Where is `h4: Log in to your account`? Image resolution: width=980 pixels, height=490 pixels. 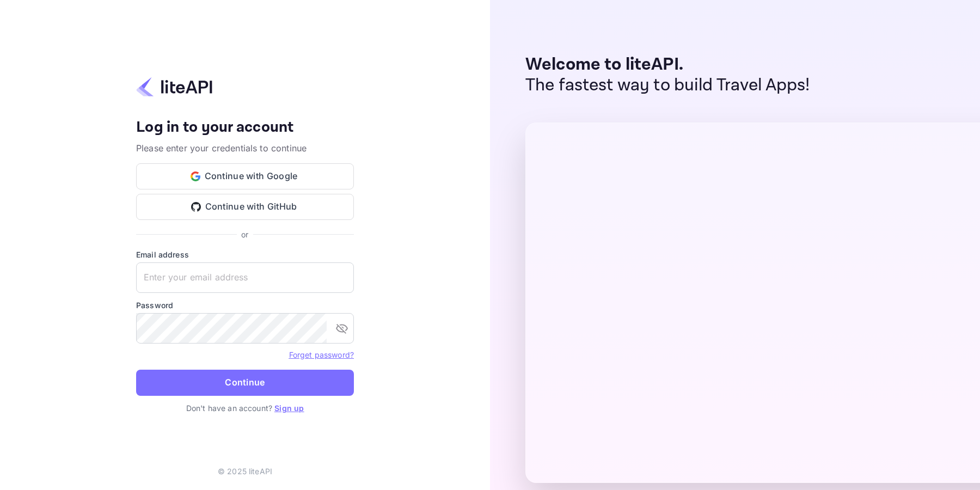
h4: Log in to your account is located at coordinates (245, 128).